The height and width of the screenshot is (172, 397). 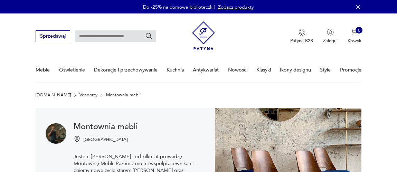 What do you see at coordinates (126, 70) in the screenshot?
I see `a: Dekoracje i przechowywanie` at bounding box center [126, 70].